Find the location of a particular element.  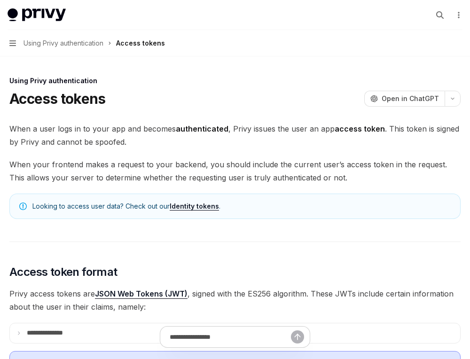

span: Using Privy authentication is located at coordinates (63, 43).